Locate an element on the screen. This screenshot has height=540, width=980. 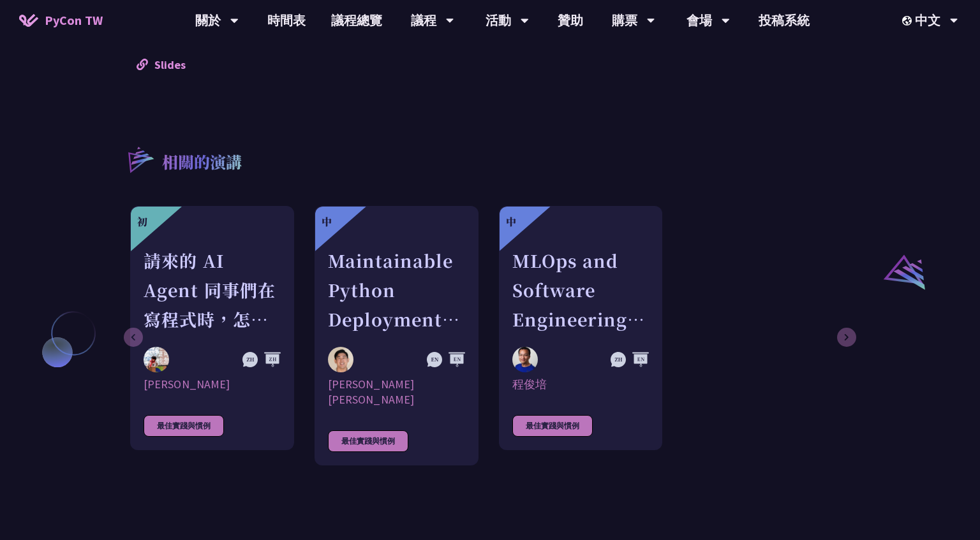
div: Maintainable Python Deployments at Scale: Decoupling Build from Runtime is located at coordinates (396, 291).